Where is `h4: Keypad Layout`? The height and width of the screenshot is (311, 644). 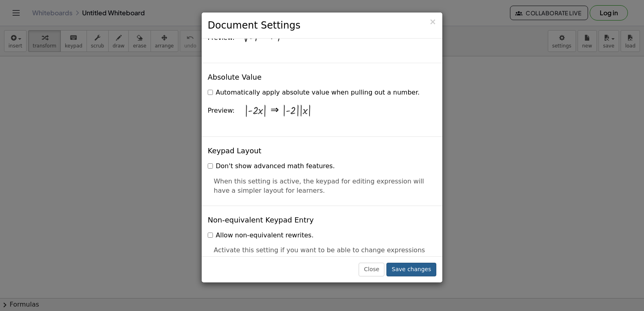 h4: Keypad Layout is located at coordinates (234, 151).